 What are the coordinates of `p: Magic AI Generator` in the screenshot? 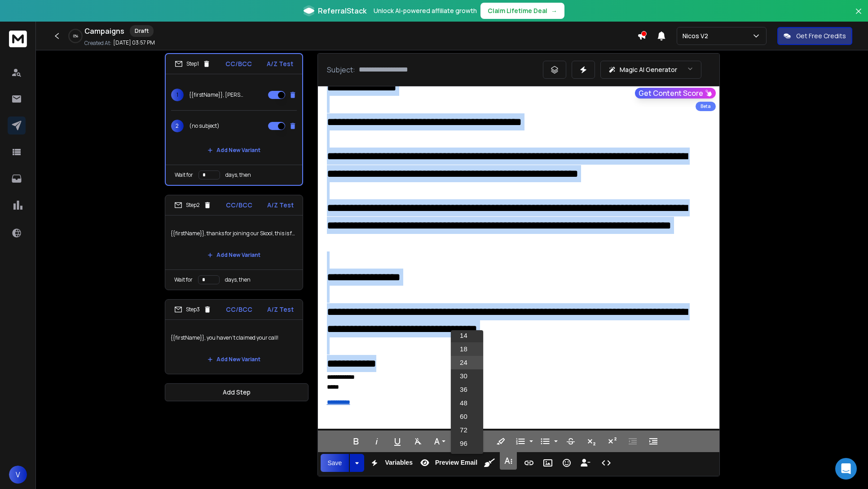 It's located at (649, 70).